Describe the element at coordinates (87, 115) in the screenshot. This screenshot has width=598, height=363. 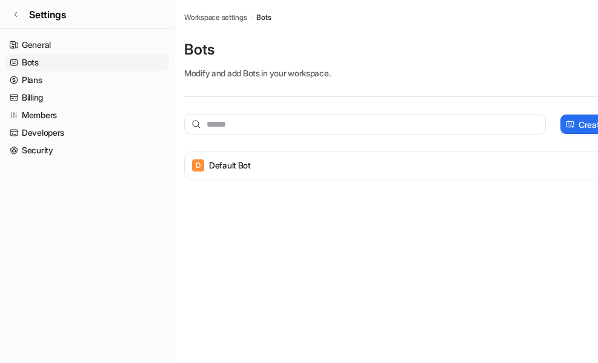
I see `a: Members` at that location.